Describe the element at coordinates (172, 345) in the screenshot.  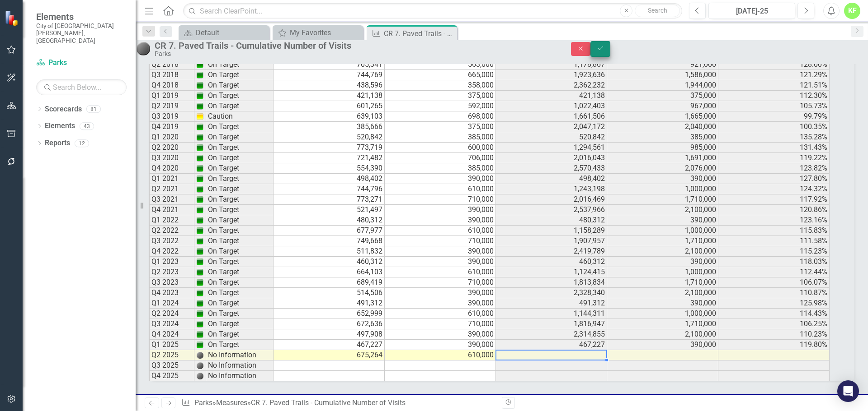
I see `td: Q1 2025` at that location.